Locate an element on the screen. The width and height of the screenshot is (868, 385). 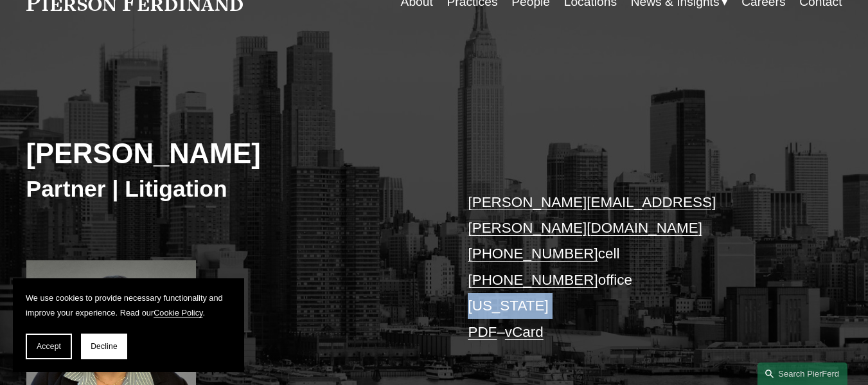
a: vCard is located at coordinates (525, 331).